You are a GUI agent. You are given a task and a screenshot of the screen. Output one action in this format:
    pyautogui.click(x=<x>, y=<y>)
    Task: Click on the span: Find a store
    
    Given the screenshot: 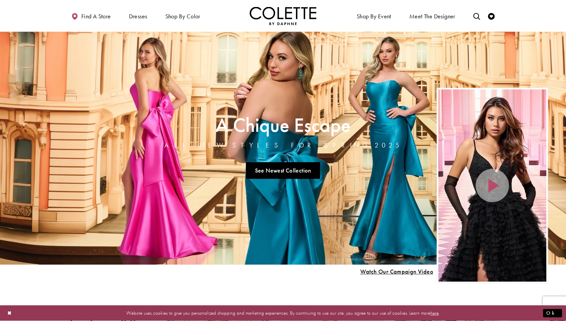 What is the action you would take?
    pyautogui.click(x=96, y=16)
    